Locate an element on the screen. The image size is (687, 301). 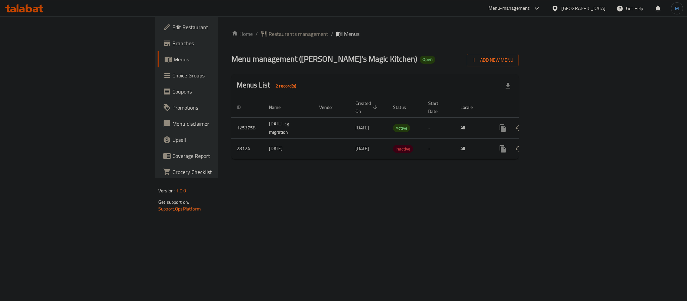
a: Support.OpsPlatform is located at coordinates (179, 209).